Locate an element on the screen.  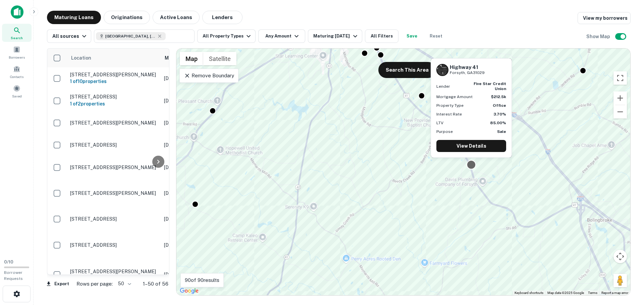
a: View my borrowers is located at coordinates (604, 18).